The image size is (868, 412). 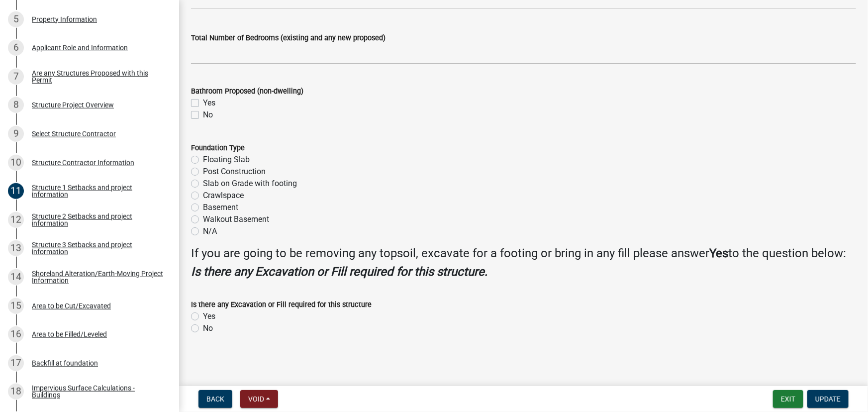 What do you see at coordinates (210, 231) in the screenshot?
I see `label: N/A` at bounding box center [210, 231].